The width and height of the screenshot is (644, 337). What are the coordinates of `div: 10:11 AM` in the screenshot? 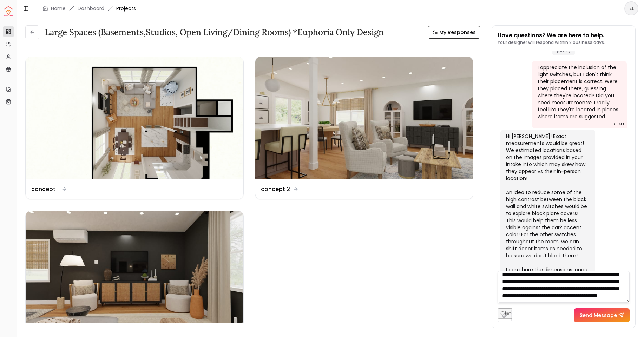 It's located at (617, 124).